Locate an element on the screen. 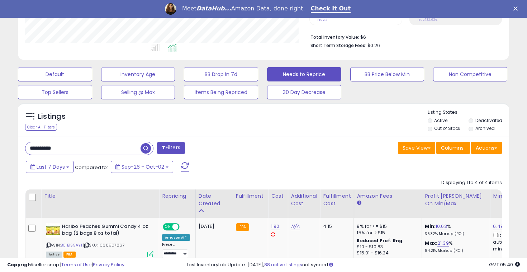 This screenshot has height=272, width=527. label: Deactivated is located at coordinates (488, 120).